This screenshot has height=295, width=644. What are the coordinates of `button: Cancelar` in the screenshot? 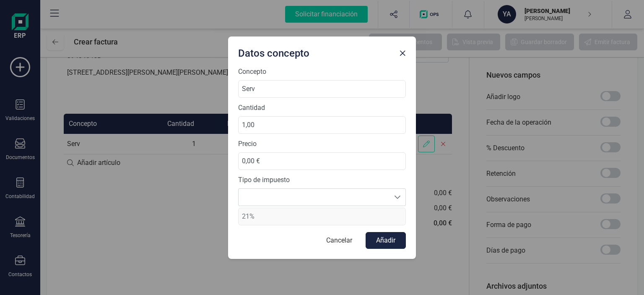 It's located at (339, 241).